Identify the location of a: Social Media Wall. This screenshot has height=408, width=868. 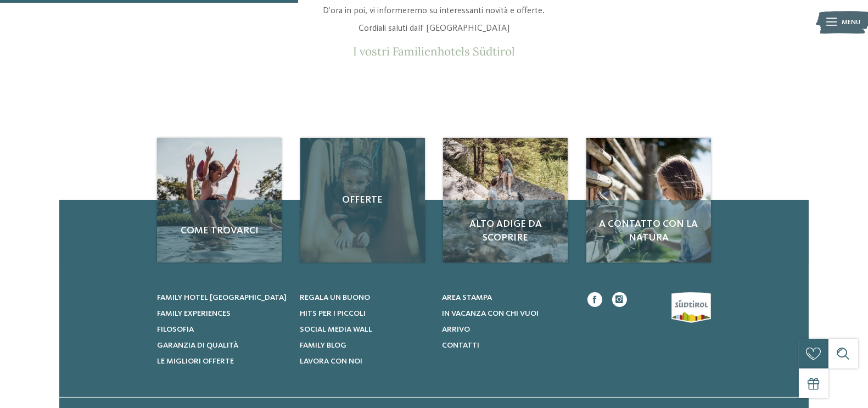
(365, 329).